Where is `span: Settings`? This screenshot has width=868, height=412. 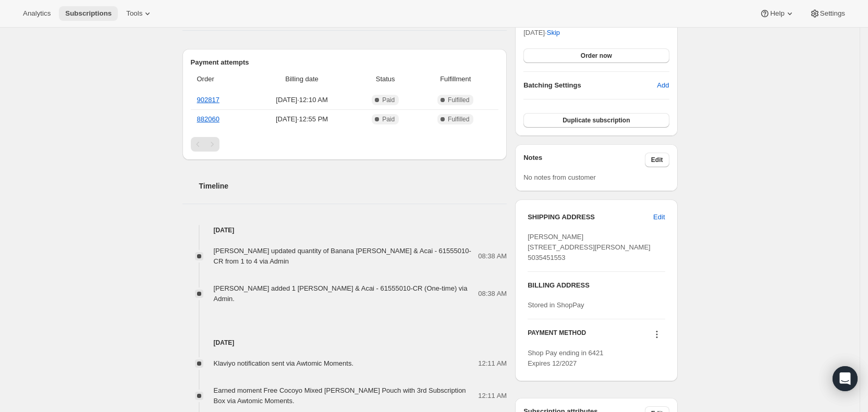 span: Settings is located at coordinates (833, 14).